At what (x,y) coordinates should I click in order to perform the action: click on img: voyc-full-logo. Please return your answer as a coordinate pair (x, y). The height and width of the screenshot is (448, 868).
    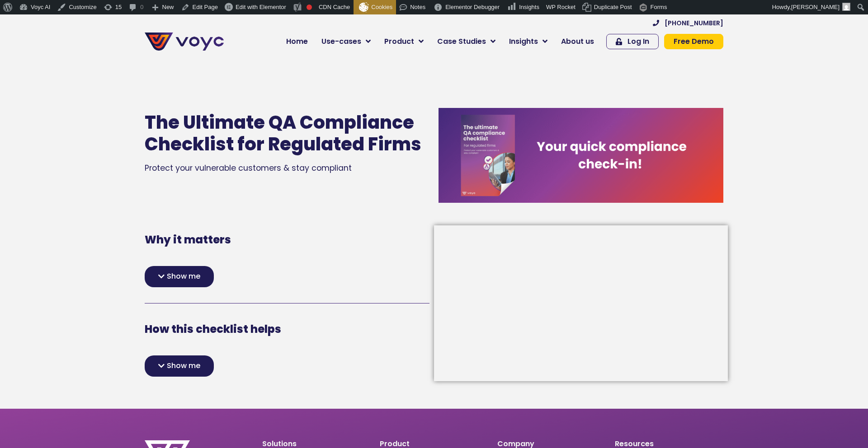
    Looking at the image, I should click on (184, 41).